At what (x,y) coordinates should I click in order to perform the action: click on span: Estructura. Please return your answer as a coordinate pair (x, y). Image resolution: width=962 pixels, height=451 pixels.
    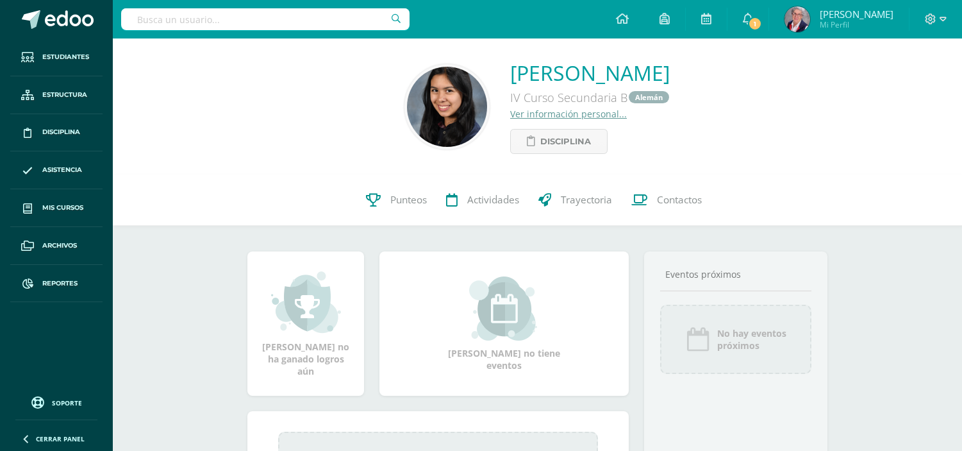
    Looking at the image, I should click on (65, 95).